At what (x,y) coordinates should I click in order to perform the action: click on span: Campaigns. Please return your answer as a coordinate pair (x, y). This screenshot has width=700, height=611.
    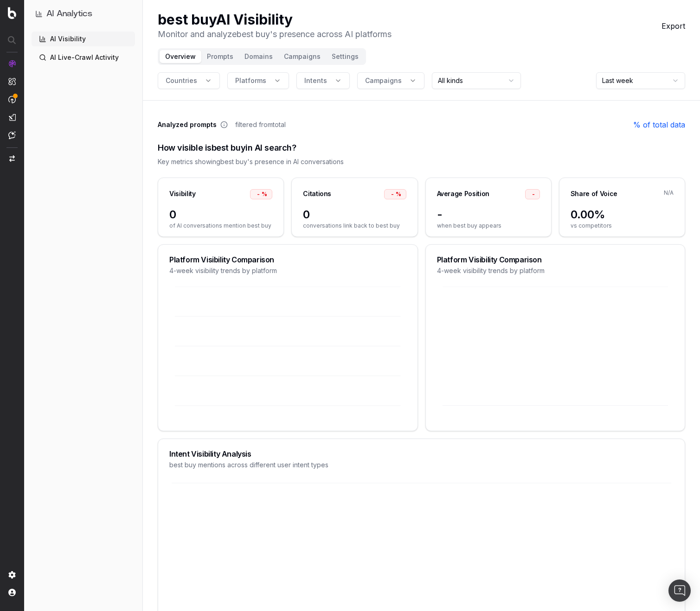
    Looking at the image, I should click on (383, 80).